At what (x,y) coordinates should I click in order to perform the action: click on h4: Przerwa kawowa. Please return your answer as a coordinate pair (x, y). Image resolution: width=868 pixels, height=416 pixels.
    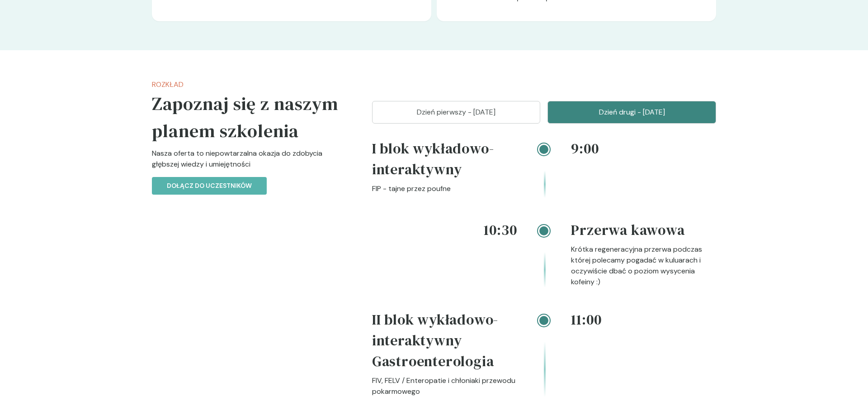
    Looking at the image, I should click on (644, 232).